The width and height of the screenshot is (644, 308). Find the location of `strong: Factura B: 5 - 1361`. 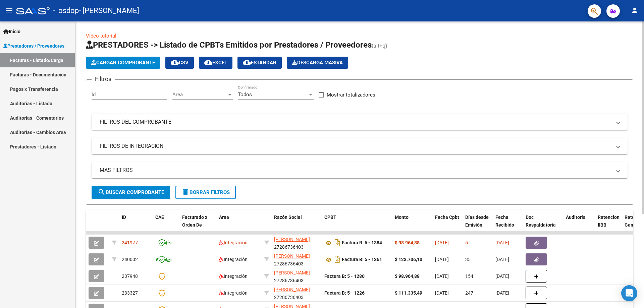

strong: Factura B: 5 - 1361 is located at coordinates (362, 259).